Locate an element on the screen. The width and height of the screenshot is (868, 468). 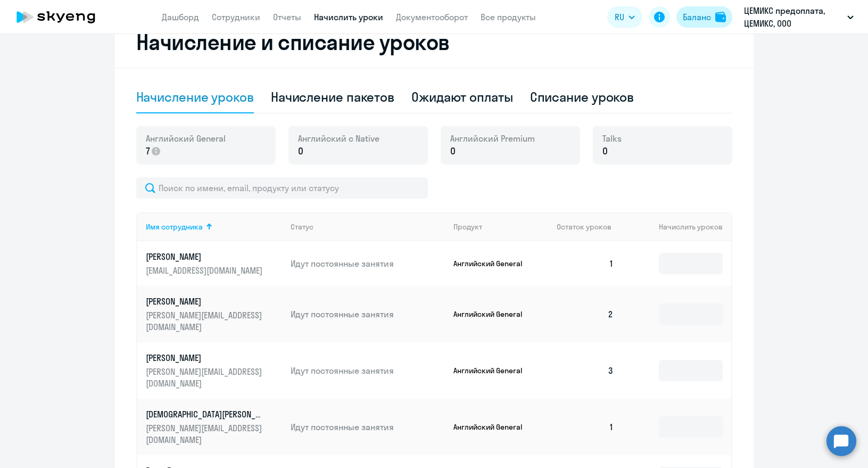
td: 3 is located at coordinates (585, 371).